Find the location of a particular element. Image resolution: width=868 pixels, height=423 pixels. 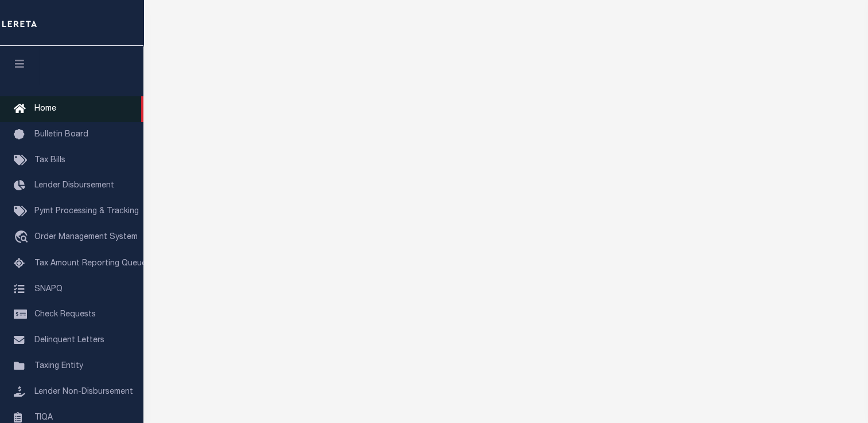

span: Tax Amount Reporting Queue is located at coordinates (90, 264).